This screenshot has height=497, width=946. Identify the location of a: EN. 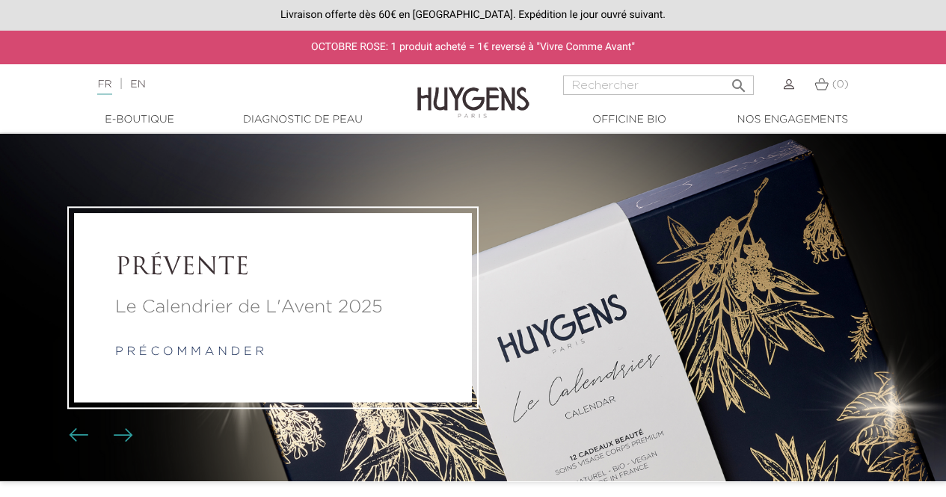
(138, 85).